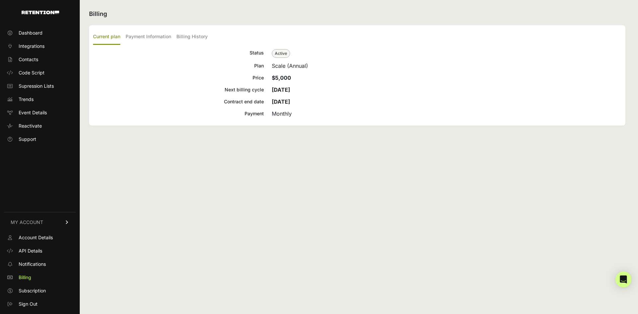  Describe the element at coordinates (40, 126) in the screenshot. I see `a: Reactivate` at that location.